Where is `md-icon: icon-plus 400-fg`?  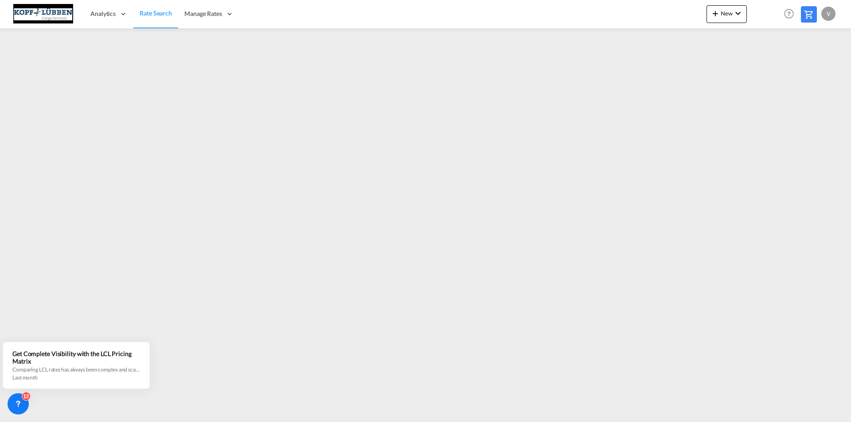 md-icon: icon-plus 400-fg is located at coordinates (715, 13).